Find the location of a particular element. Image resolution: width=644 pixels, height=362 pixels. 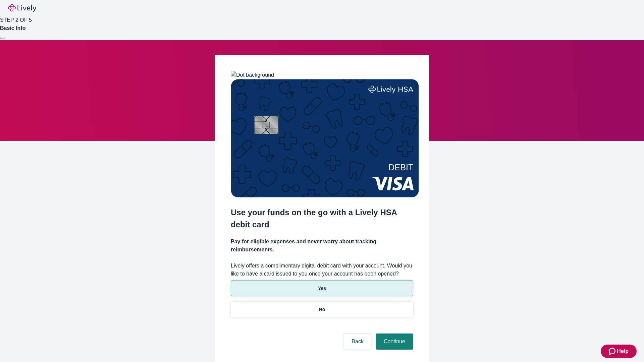

img: Debit card is located at coordinates (325, 138).